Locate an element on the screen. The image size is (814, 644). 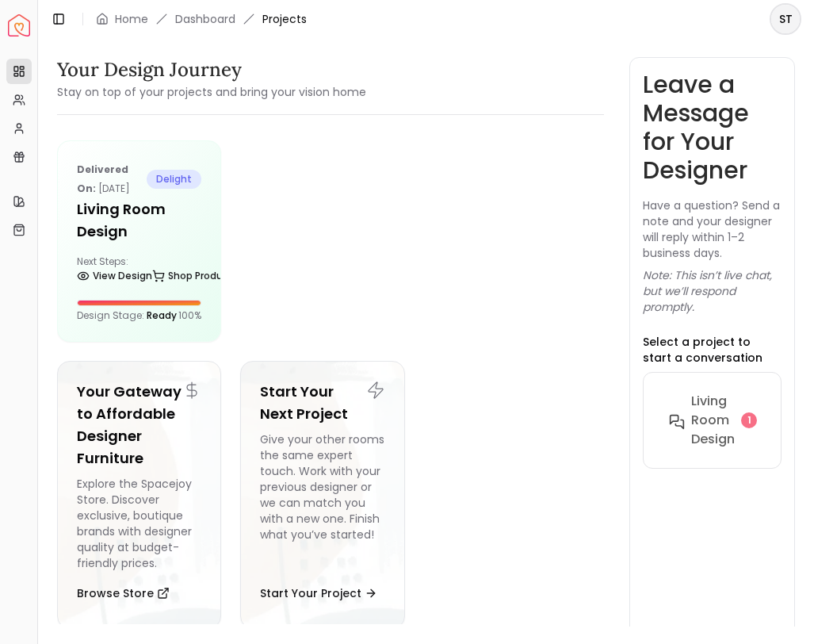
h5: Living Room design is located at coordinates (138, 221).